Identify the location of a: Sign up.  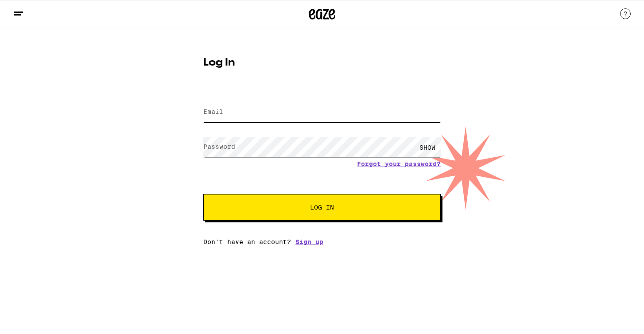
(309, 242).